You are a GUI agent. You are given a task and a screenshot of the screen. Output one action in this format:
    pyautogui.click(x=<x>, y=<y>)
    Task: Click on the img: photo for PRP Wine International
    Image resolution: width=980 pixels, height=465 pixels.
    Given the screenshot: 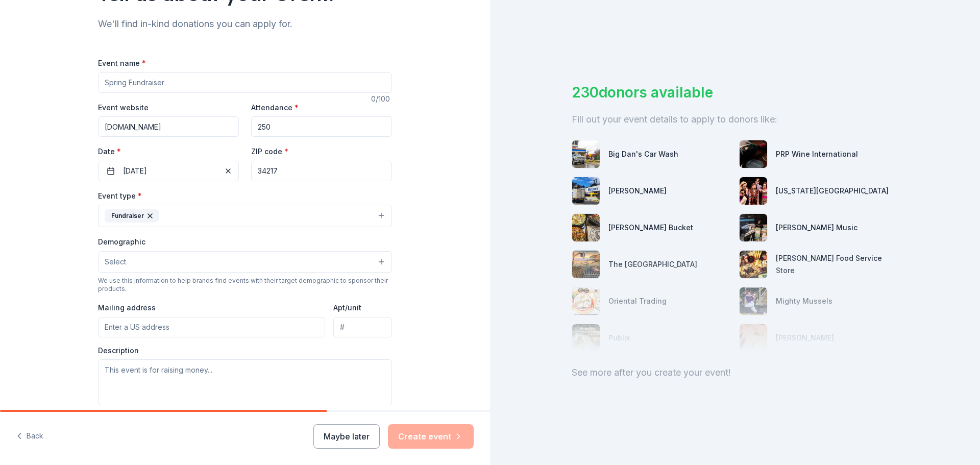 What is the action you would take?
    pyautogui.click(x=754, y=154)
    